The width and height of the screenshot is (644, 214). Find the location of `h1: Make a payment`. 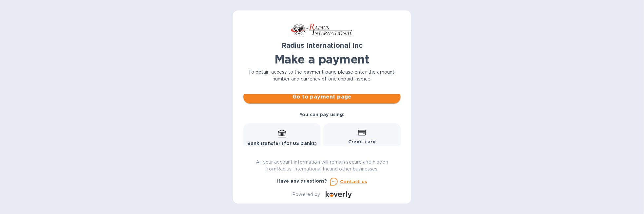

h1: Make a payment is located at coordinates (322, 59).